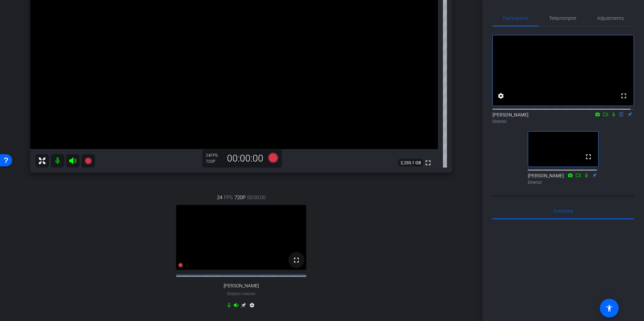  Describe the element at coordinates (411, 163) in the screenshot. I see `span: 2,233.1 GB` at that location.